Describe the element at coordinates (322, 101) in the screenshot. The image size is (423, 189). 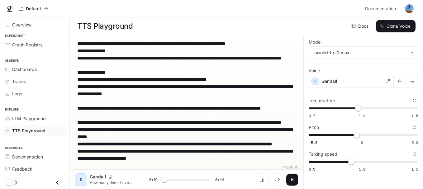
I see `p: Temperature` at that location.